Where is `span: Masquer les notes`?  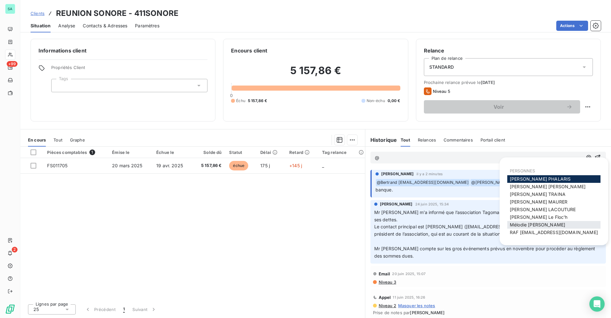
span: Masquer les notes is located at coordinates (416, 306).